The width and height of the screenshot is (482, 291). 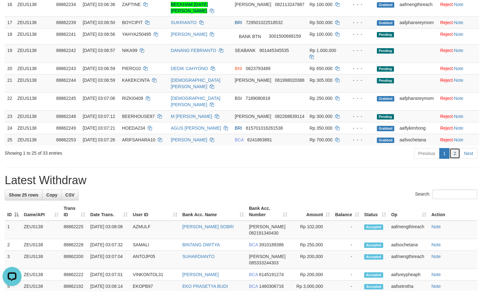 I want to click on span: Copy 6145191274 to clipboard, so click(x=272, y=274).